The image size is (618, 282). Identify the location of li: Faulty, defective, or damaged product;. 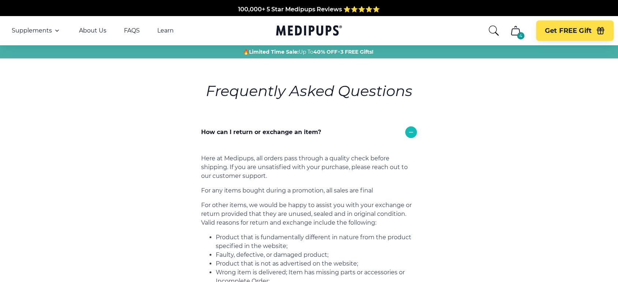
(316, 255).